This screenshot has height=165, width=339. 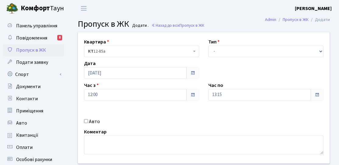 I want to click on span: Подати заявку, so click(x=32, y=62).